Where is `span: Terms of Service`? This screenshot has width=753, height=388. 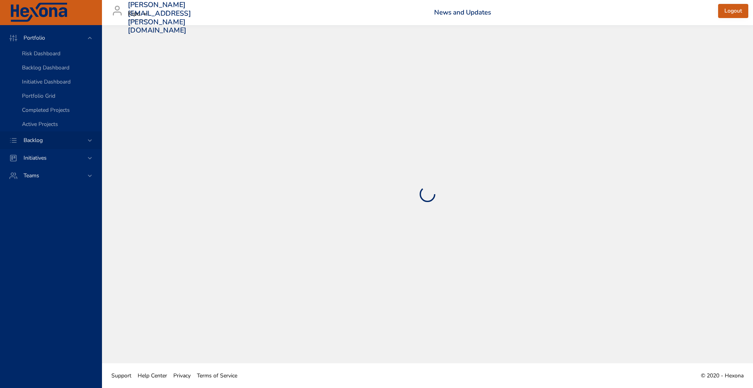
span: Terms of Service is located at coordinates (217, 375).